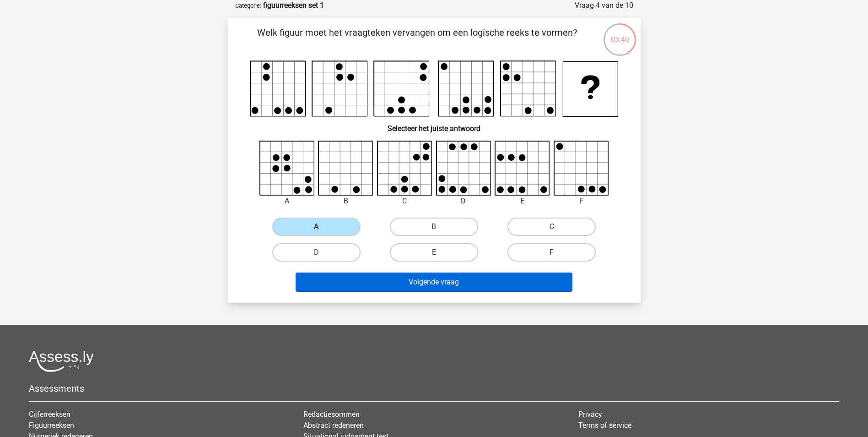 The height and width of the screenshot is (437, 868). What do you see at coordinates (552, 252) in the screenshot?
I see `label: F` at bounding box center [552, 252].